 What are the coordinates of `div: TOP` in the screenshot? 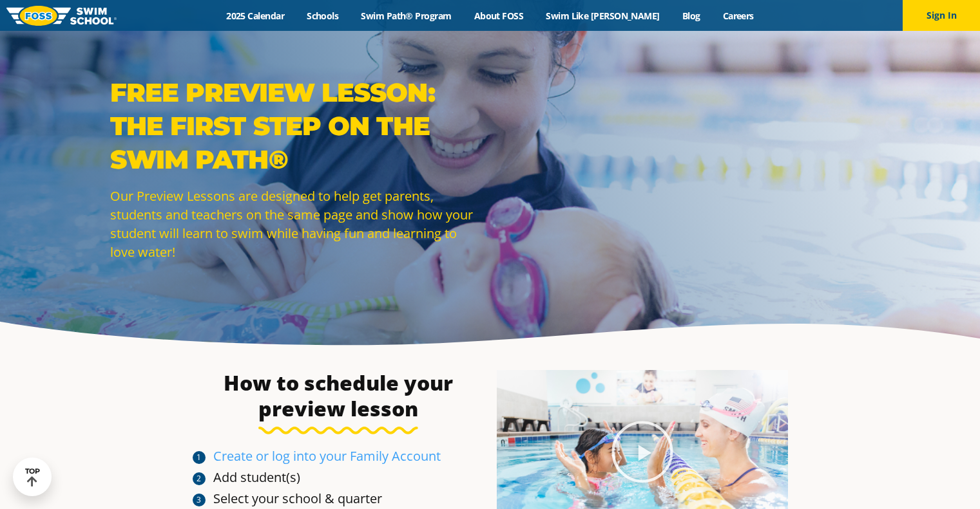 It's located at (33, 477).